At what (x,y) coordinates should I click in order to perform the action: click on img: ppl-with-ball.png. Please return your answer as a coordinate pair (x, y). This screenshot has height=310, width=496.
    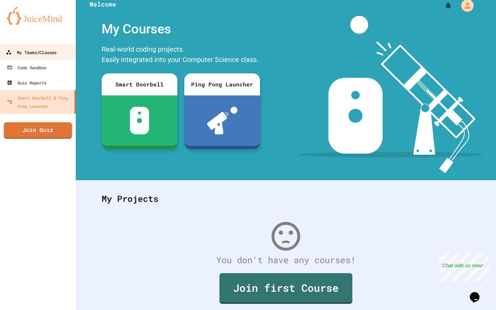
    Looking at the image, I should click on (222, 121).